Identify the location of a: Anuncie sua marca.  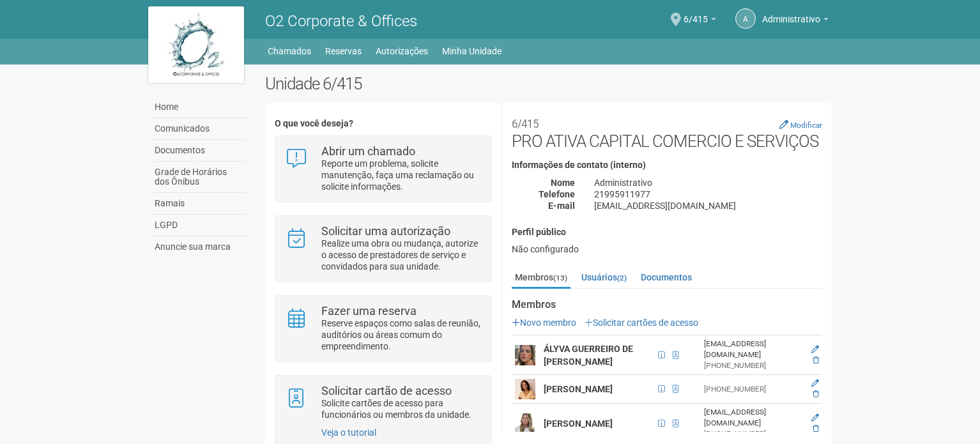
(199, 247).